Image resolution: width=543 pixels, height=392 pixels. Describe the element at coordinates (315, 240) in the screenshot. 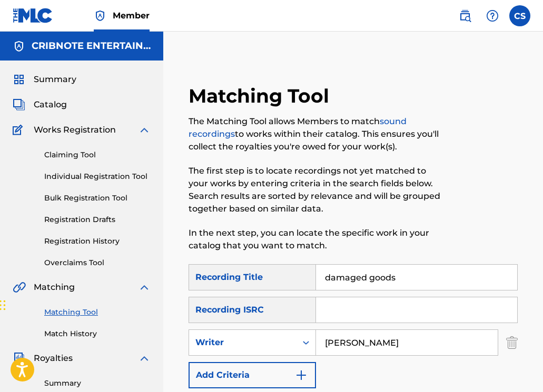

I see `p: In the next step, you can locate the specific work in your catalog that you want to match.` at that location.